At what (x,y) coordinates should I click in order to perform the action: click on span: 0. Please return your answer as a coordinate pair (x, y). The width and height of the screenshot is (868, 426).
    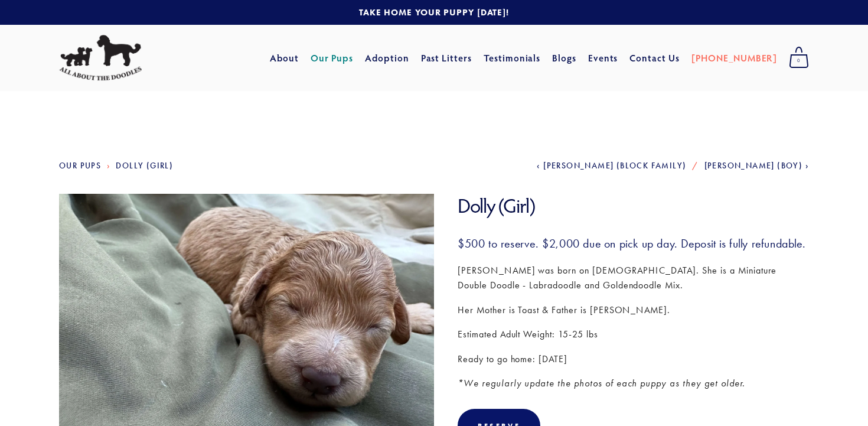
    Looking at the image, I should click on (799, 61).